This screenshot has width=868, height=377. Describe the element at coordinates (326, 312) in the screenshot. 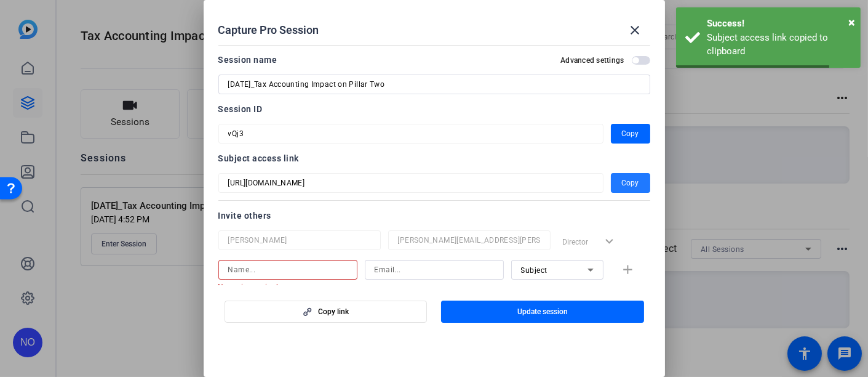

I see `button: Copy link` at that location.